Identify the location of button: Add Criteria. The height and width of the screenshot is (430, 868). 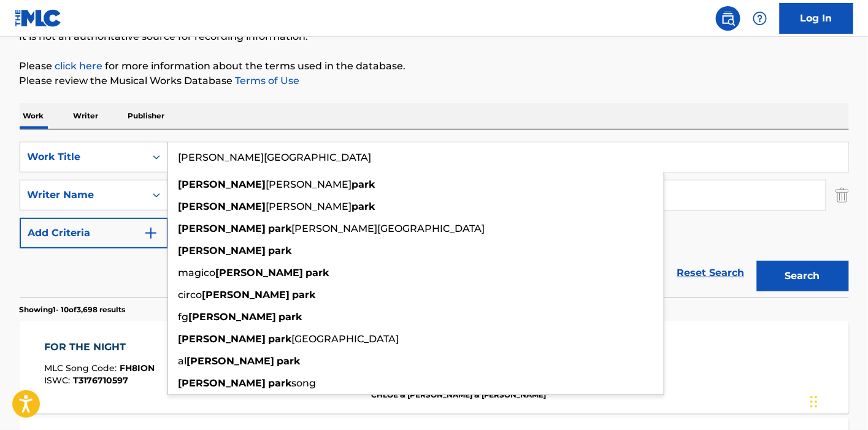
(94, 233).